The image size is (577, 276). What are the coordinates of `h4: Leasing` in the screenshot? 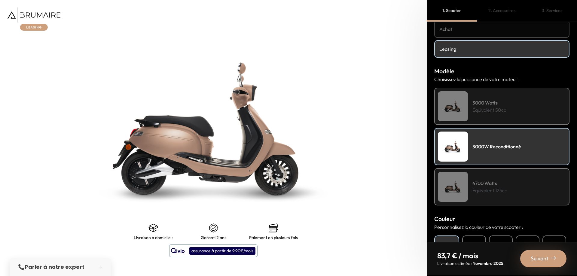 It's located at (502, 49).